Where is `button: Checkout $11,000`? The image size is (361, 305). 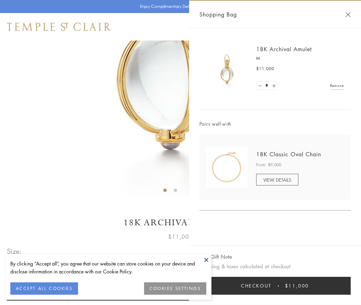
button: Checkout $11,000 is located at coordinates (275, 286).